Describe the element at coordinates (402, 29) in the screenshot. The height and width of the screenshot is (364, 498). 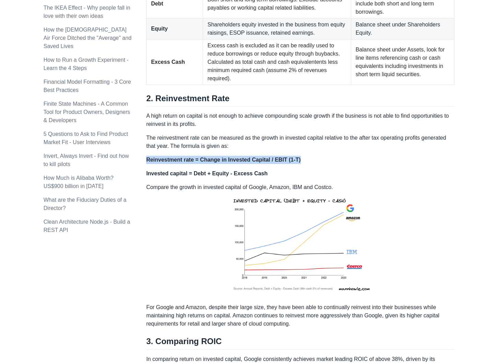
I see `td: Balance sheet under Shareholders Equity.` at that location.